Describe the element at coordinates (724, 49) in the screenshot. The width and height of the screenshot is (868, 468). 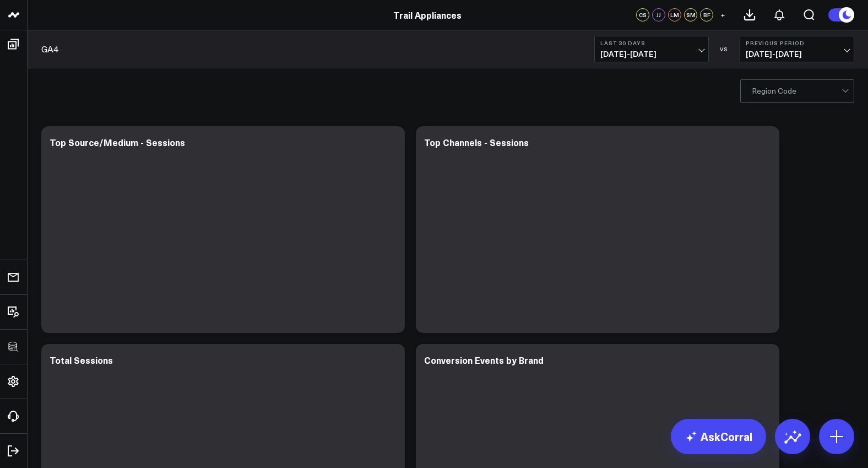
I see `div: VS` at that location.